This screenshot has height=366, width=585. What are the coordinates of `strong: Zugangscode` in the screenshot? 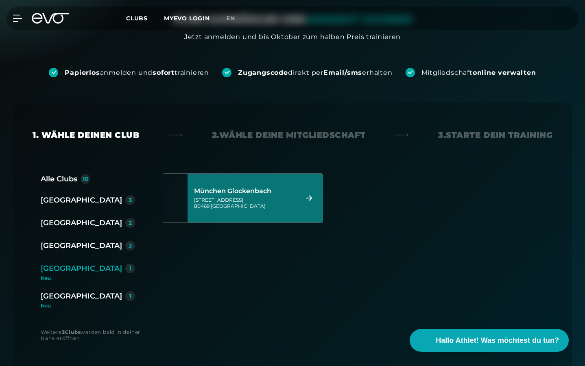 It's located at (263, 72).